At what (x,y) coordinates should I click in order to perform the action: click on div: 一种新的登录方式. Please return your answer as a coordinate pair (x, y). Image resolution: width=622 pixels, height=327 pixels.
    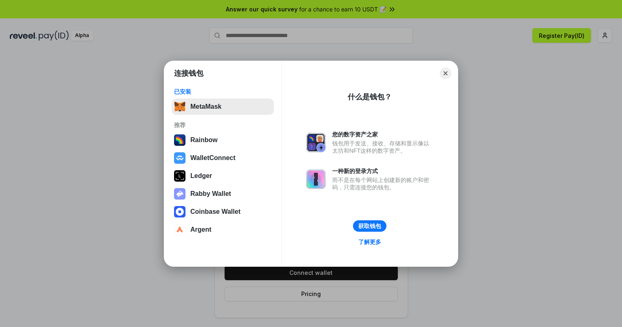
    Looking at the image, I should click on (382, 171).